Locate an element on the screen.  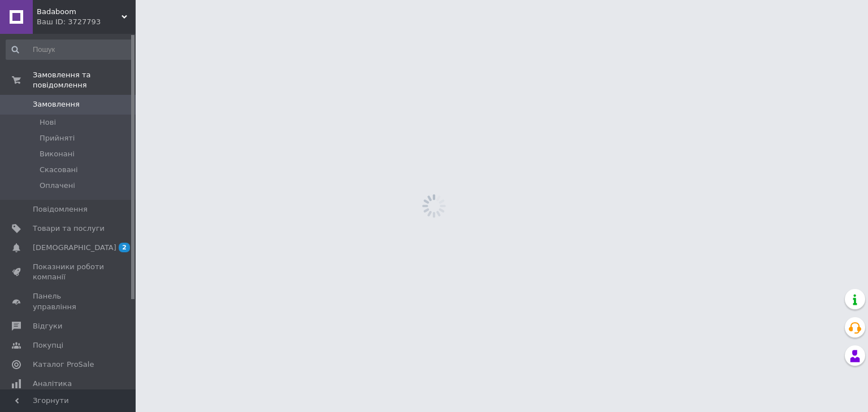
span: Відгуки is located at coordinates (48, 326).